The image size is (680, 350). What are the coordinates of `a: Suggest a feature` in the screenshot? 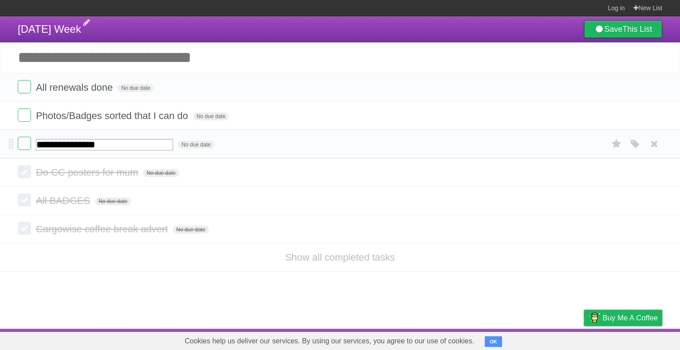 It's located at (634, 340).